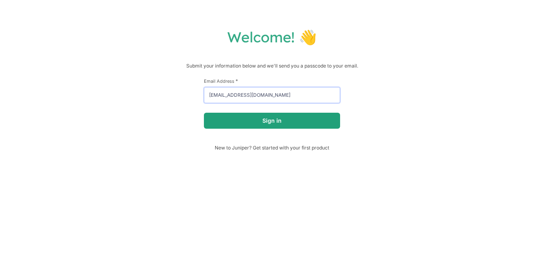 This screenshot has width=544, height=253. Describe the element at coordinates (272, 66) in the screenshot. I see `p: Submit your information below and we'll send you a passcode to your email.` at that location.